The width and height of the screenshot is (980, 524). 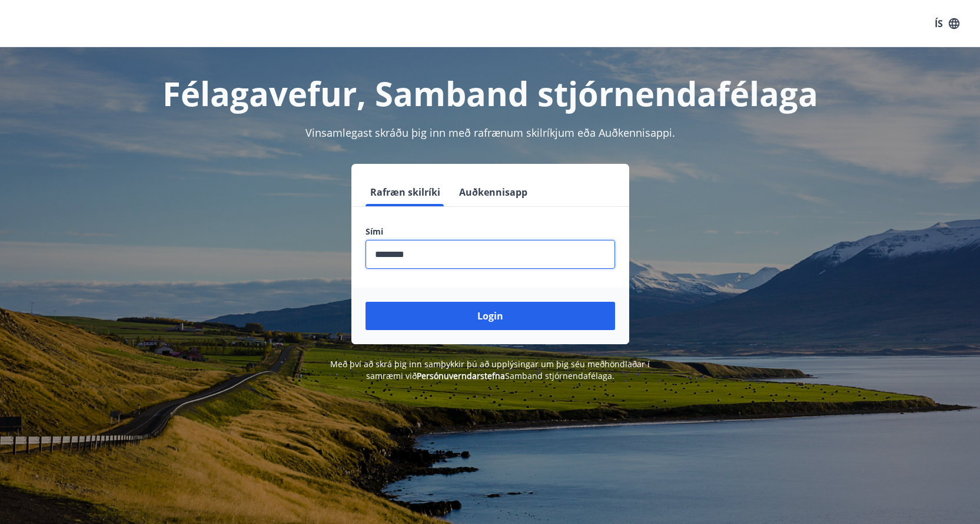 What do you see at coordinates (491, 232) in the screenshot?
I see `label: Sími` at bounding box center [491, 232].